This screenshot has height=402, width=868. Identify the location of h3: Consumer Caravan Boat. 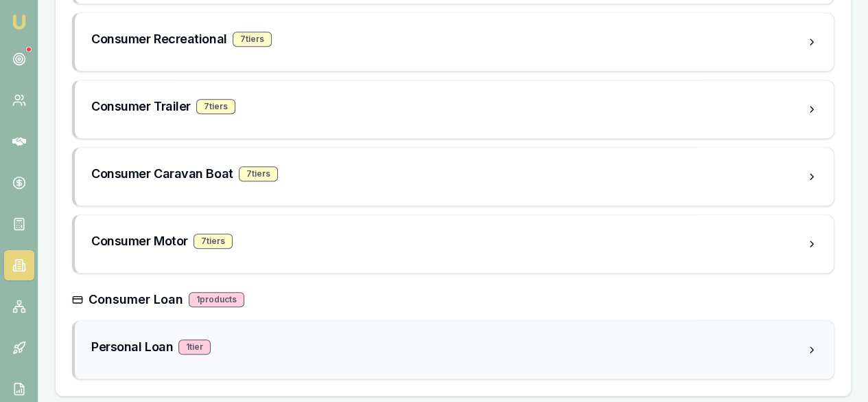
(162, 174).